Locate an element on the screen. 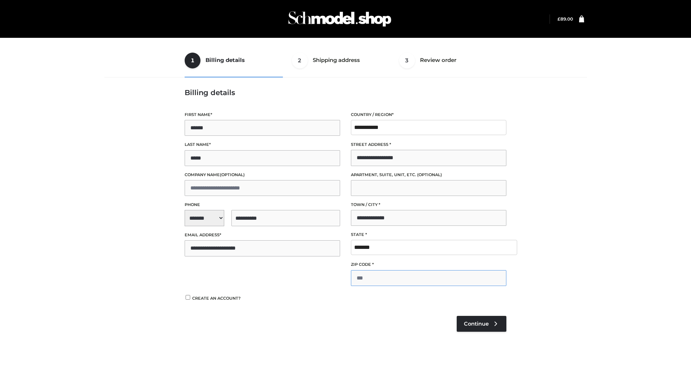  label: Email address is located at coordinates (262, 235).